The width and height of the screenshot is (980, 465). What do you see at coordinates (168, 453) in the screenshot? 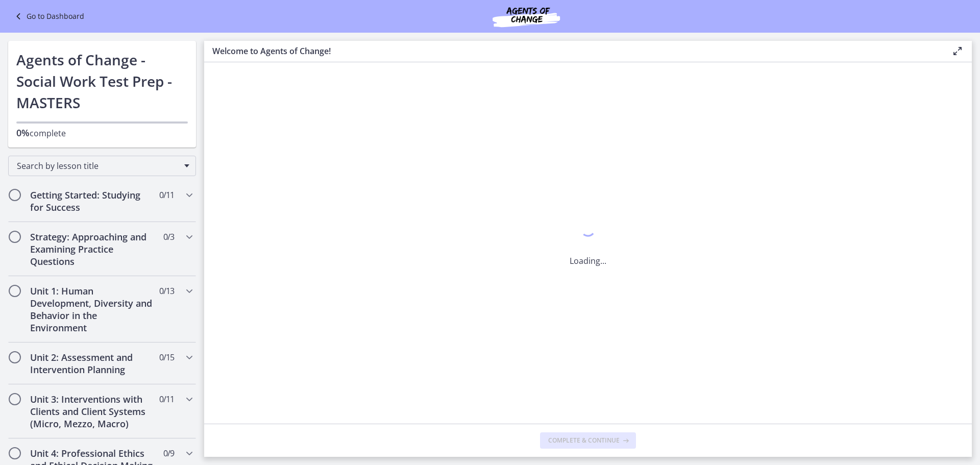
I see `span: 0 / 9` at bounding box center [168, 453].